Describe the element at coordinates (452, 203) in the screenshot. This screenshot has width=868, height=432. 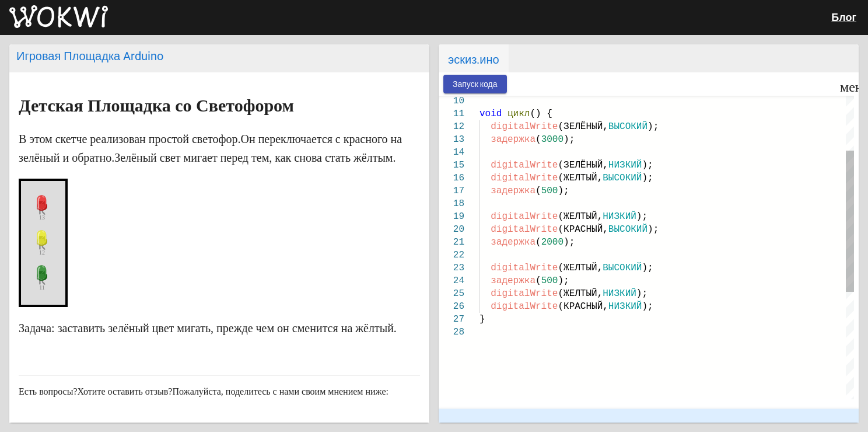
I see `div: 18` at that location.